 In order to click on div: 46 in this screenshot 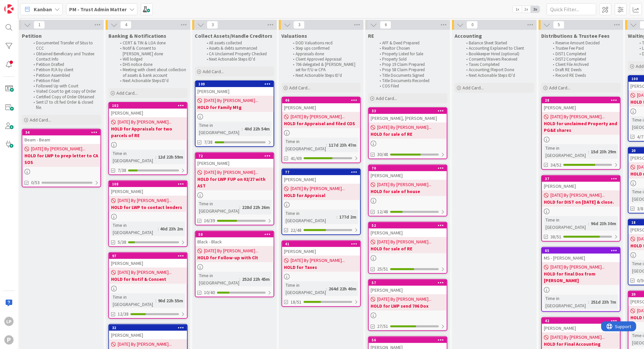, I will do `click(323, 100)`.